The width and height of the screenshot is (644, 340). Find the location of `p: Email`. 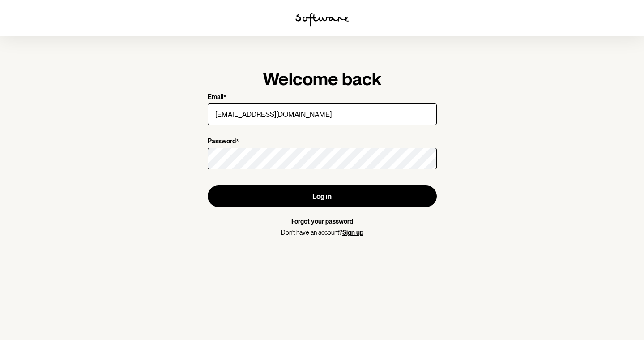

p: Email is located at coordinates (215, 97).